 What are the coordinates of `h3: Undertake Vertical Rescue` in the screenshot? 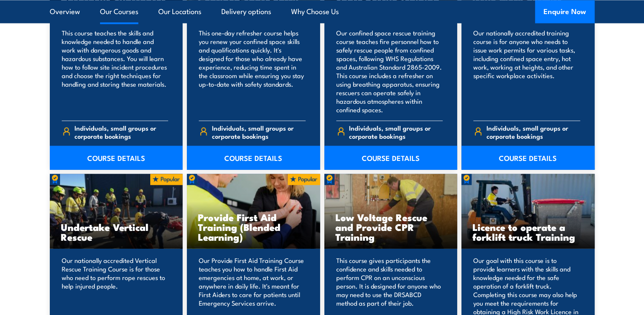 It's located at (116, 231).